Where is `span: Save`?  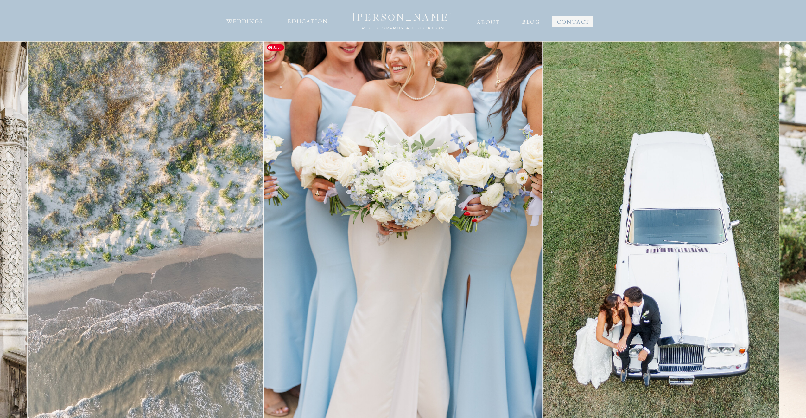 span: Save is located at coordinates (276, 48).